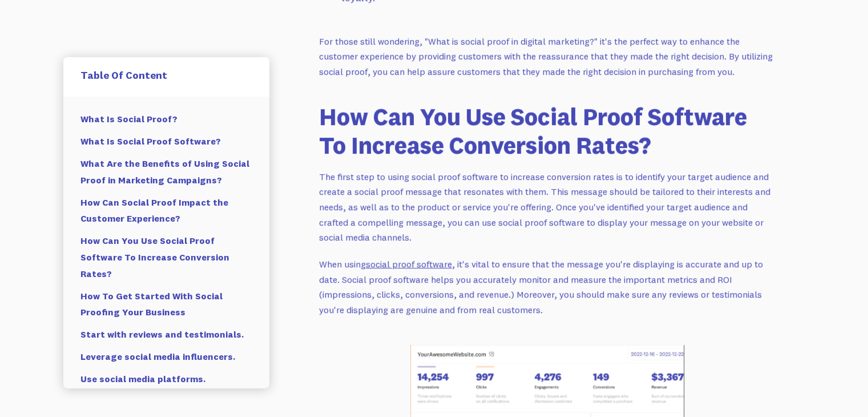 The height and width of the screenshot is (417, 868). Describe the element at coordinates (166, 119) in the screenshot. I see `a: What Is Social Proof?` at that location.